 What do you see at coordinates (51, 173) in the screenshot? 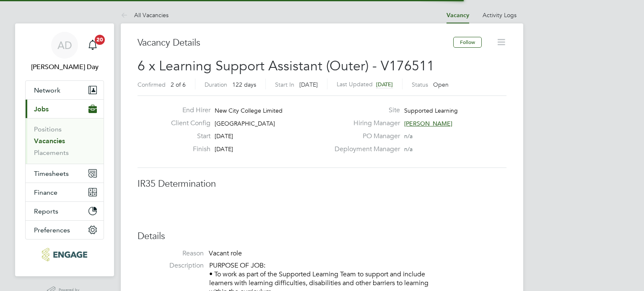
I see `span: Timesheets` at bounding box center [51, 173].